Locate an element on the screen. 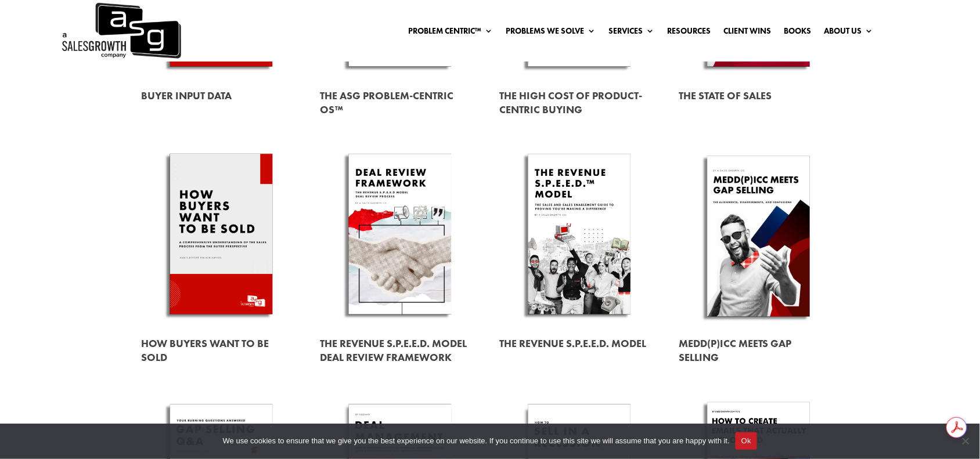  a: Books is located at coordinates (796, 34).